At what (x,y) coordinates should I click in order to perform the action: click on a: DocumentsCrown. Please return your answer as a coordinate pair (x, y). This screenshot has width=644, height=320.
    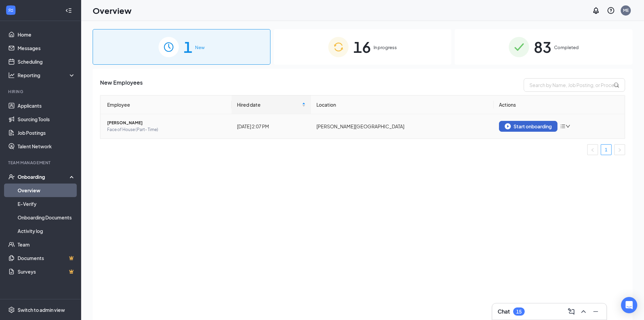
    Looking at the image, I should click on (46, 258).